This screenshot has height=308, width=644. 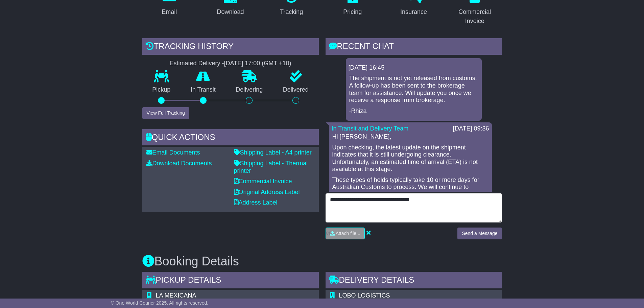 What do you see at coordinates (263, 181) in the screenshot?
I see `a: Commercial Invoice` at bounding box center [263, 181].